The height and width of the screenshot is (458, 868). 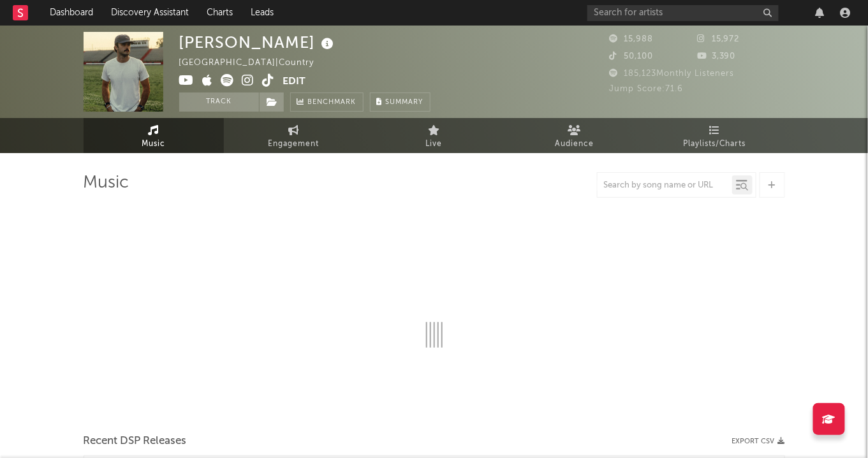 What do you see at coordinates (294, 144) in the screenshot?
I see `span: Engagement` at bounding box center [294, 144].